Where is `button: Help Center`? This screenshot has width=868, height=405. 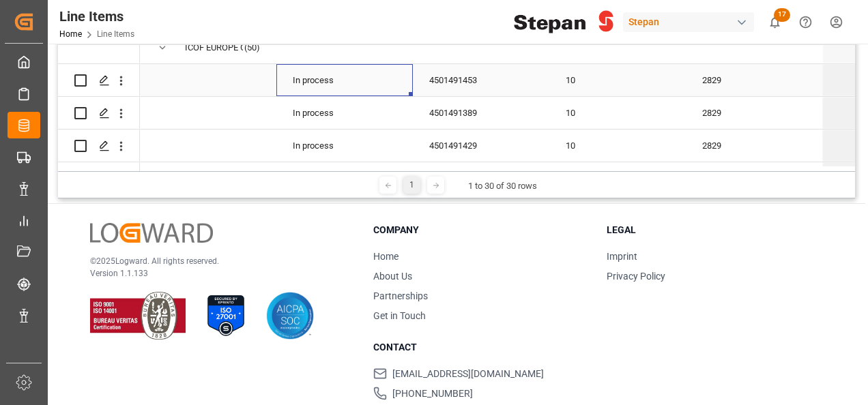
button: Help Center is located at coordinates (806, 22).